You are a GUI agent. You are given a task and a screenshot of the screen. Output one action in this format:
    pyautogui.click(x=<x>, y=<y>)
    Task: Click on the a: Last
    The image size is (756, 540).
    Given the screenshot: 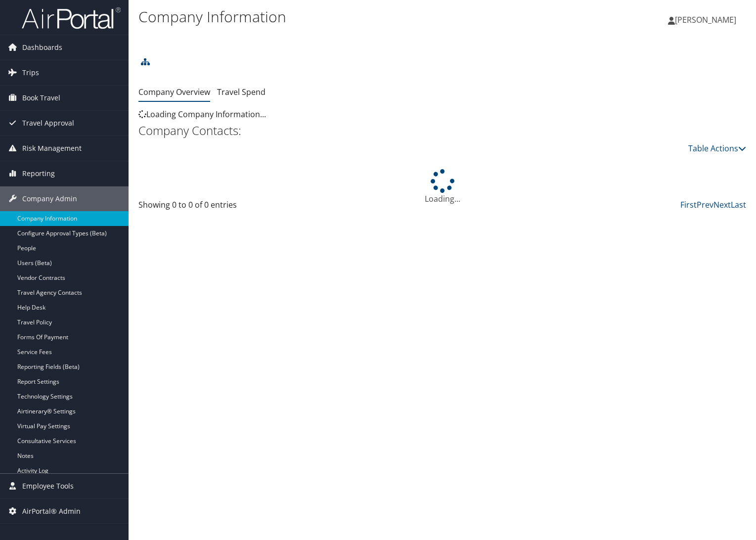 What is the action you would take?
    pyautogui.click(x=738, y=205)
    